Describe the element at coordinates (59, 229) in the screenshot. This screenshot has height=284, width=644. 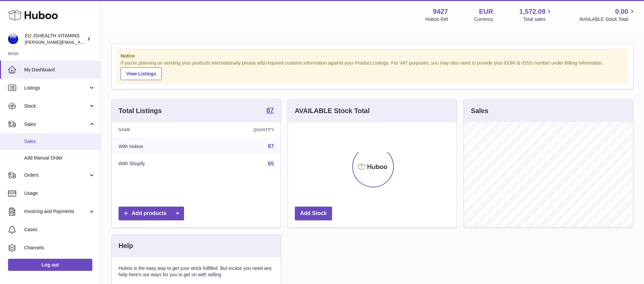
I see `span: Cases` at that location.